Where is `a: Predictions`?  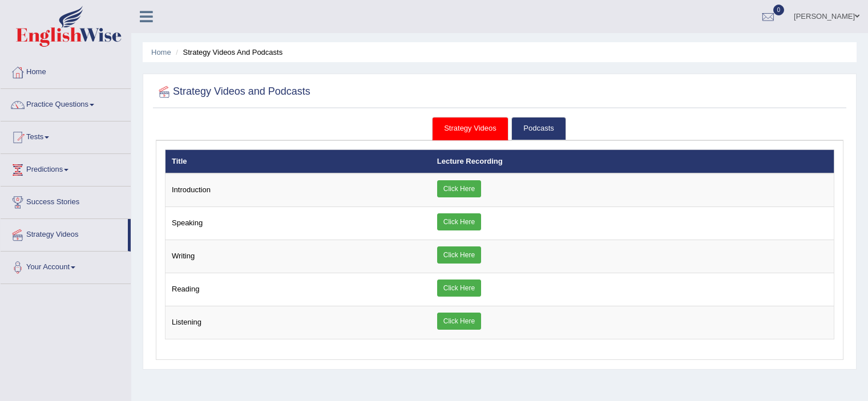
a: Predictions is located at coordinates (66, 168).